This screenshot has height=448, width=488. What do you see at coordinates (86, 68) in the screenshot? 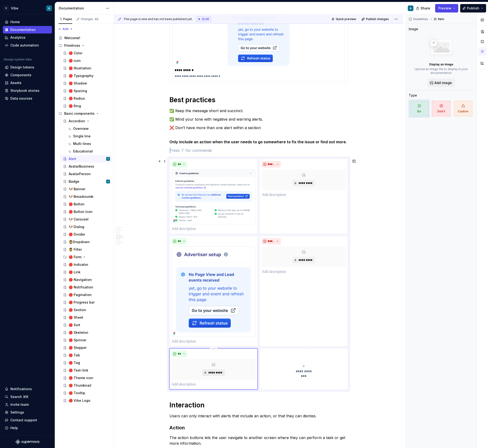
I see `a: 🔴 Illustration` at bounding box center [86, 68].